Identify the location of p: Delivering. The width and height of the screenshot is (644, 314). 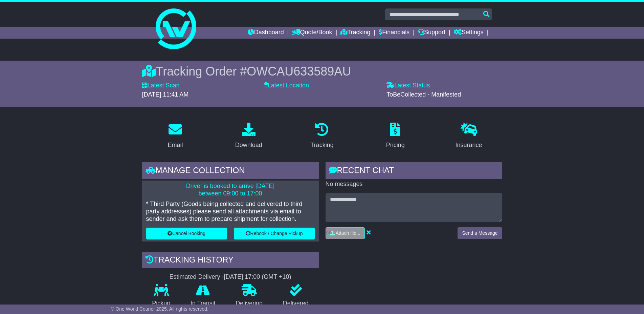
(250, 304).